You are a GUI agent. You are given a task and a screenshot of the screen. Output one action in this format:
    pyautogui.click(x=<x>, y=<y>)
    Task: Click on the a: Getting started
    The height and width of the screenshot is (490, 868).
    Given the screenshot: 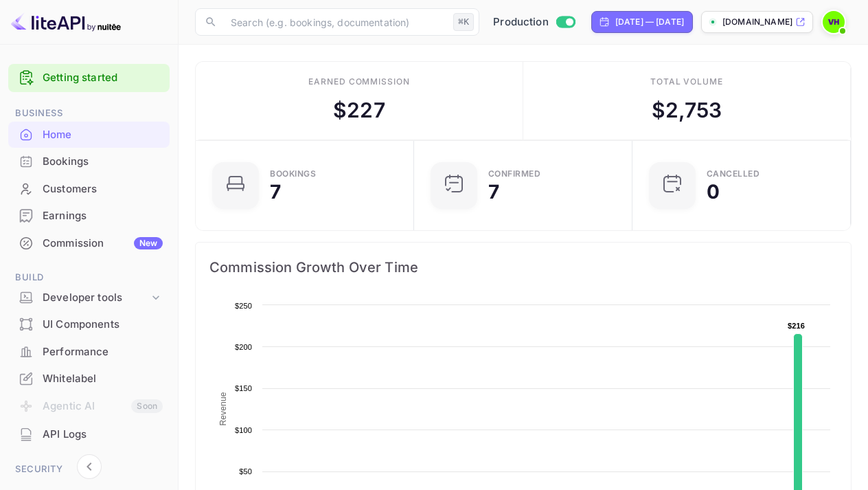 What is the action you would take?
    pyautogui.click(x=102, y=78)
    